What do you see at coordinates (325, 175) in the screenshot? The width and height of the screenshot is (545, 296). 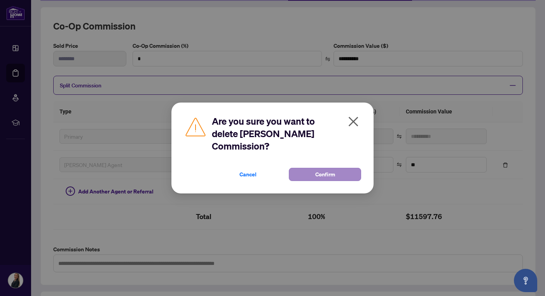 I see `button: Confirm` at bounding box center [325, 175].